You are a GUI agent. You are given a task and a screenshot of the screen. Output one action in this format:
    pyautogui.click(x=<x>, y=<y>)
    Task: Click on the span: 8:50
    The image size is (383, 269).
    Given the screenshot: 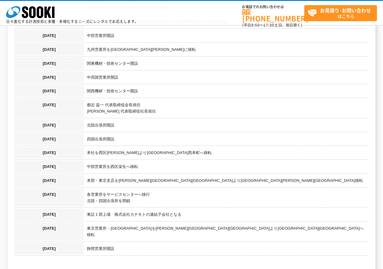 What is the action you would take?
    pyautogui.click(x=255, y=25)
    